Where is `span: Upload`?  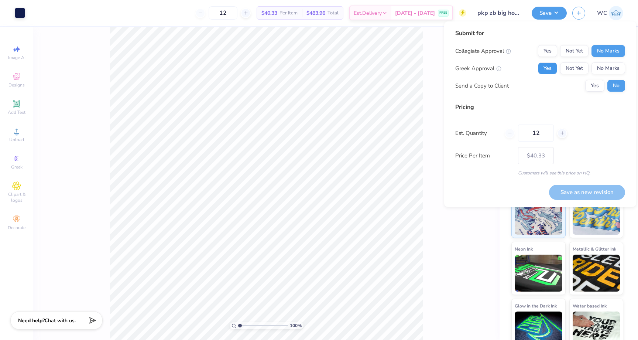 span: Upload is located at coordinates (17, 140).